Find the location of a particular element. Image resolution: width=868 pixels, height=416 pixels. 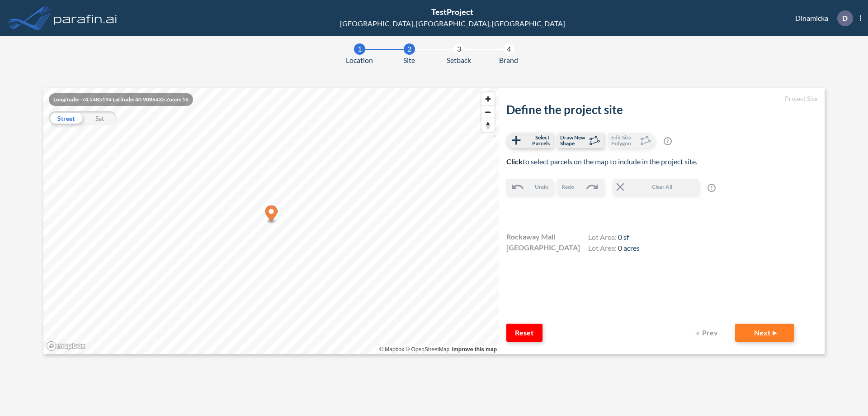

button: Zoom in is located at coordinates (488, 99).